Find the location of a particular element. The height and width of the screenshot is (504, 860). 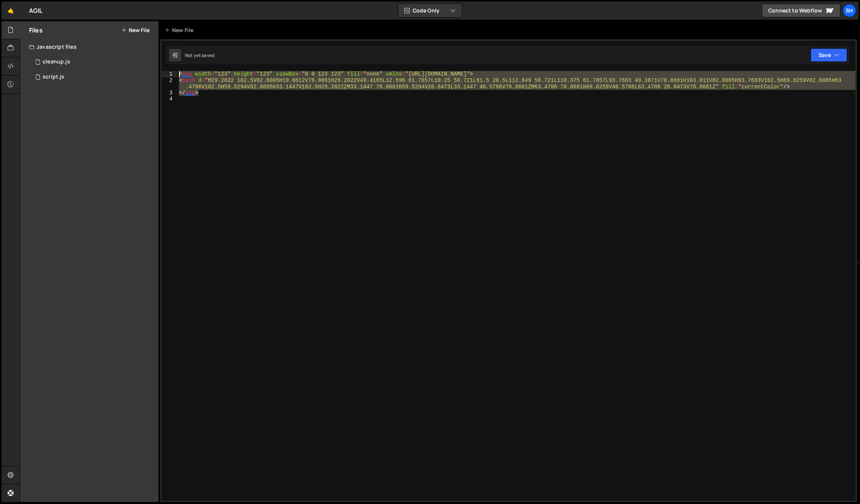

div: 16486/44683.js is located at coordinates (94, 62).